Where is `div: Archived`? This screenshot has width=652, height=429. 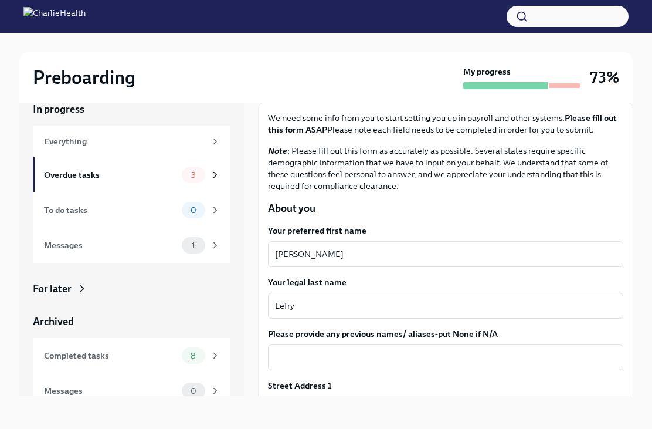 div: Archived is located at coordinates (131, 322).